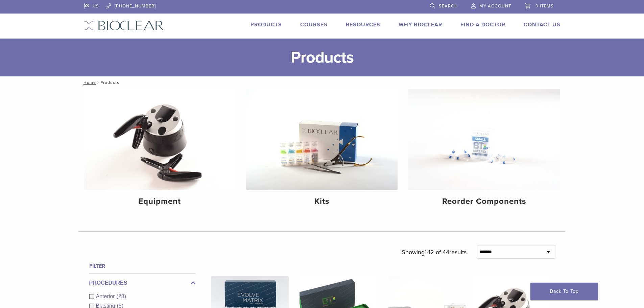 The width and height of the screenshot is (644, 308). Describe the element at coordinates (437, 252) in the screenshot. I see `span: 1-12 of 44` at that location.